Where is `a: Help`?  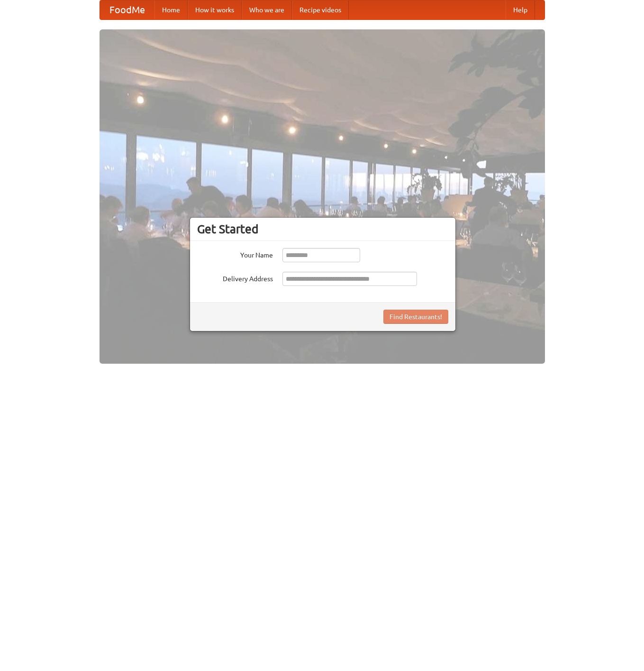
a: Help is located at coordinates (521, 10).